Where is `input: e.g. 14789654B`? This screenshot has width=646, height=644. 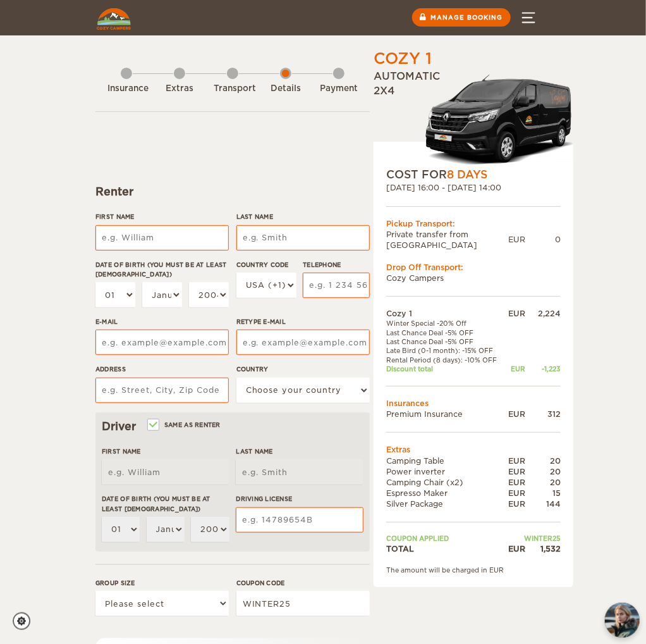
input: e.g. 14789654B is located at coordinates (300, 520).